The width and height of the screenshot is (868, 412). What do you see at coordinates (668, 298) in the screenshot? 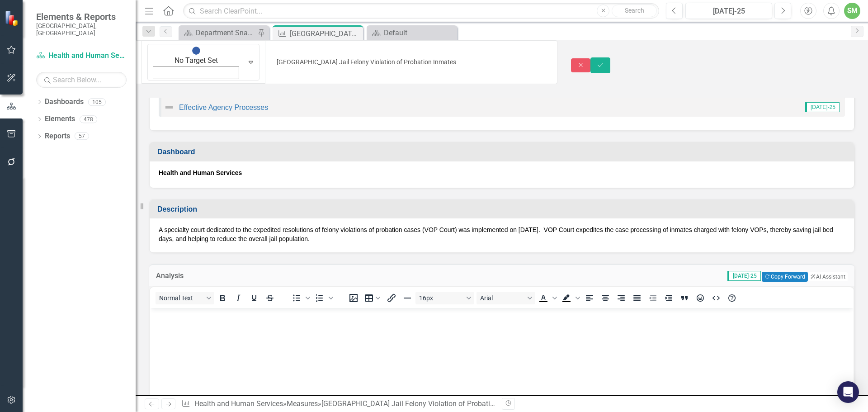
I see `button: Increase indent` at bounding box center [668, 298].